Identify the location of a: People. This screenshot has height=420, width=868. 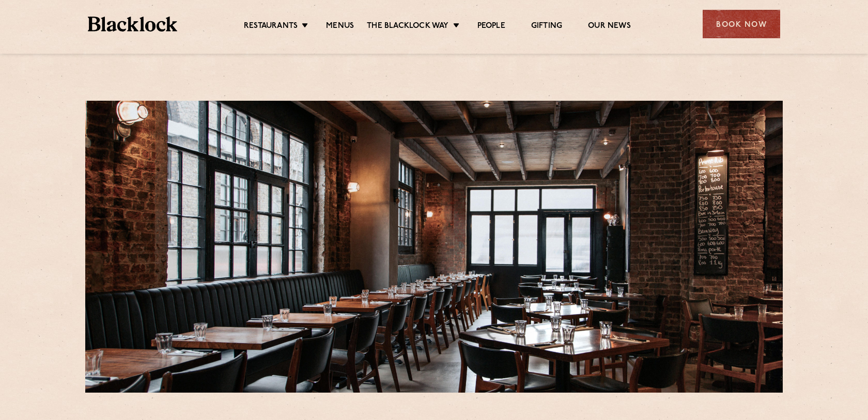
(491, 27).